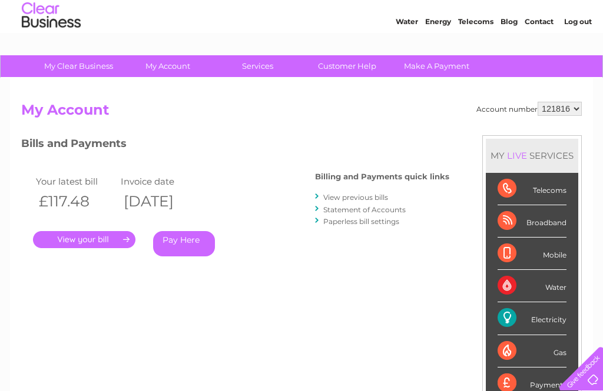 Image resolution: width=603 pixels, height=391 pixels. I want to click on div: Gas, so click(531, 351).